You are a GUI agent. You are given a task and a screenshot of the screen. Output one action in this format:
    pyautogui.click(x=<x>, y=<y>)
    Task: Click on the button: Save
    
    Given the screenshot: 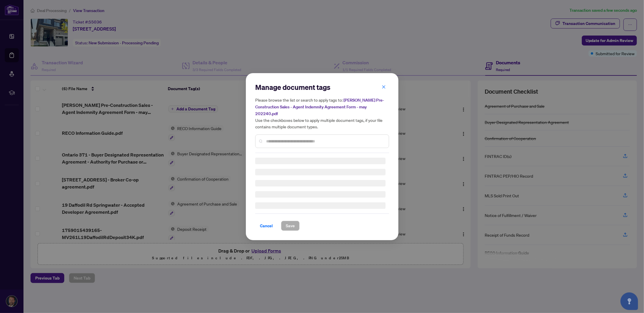 What is the action you would take?
    pyautogui.click(x=290, y=226)
    